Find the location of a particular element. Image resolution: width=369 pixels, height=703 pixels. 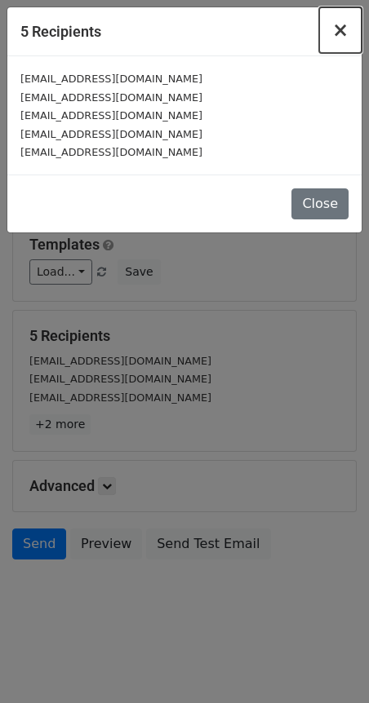

div: Widget de chat is located at coordinates (328, 664).